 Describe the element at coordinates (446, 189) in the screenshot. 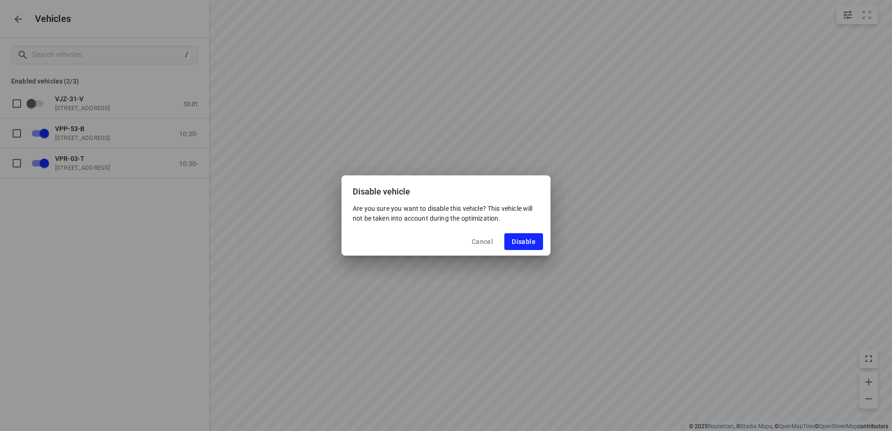

I see `div: Disable vehicle` at that location.